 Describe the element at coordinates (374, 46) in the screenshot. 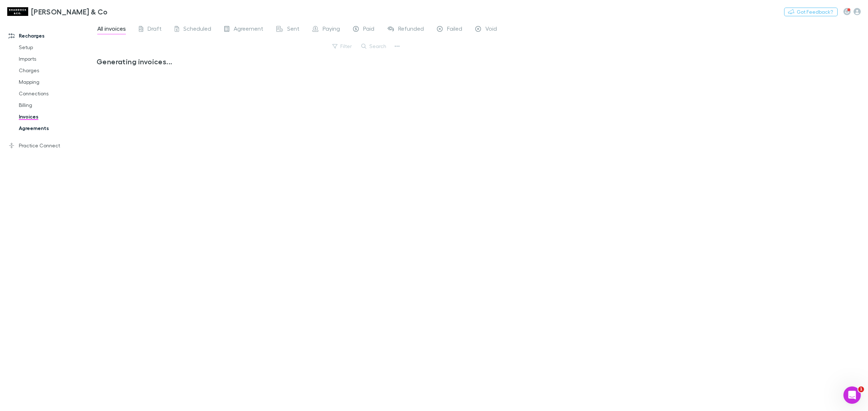

I see `button: Search` at that location.